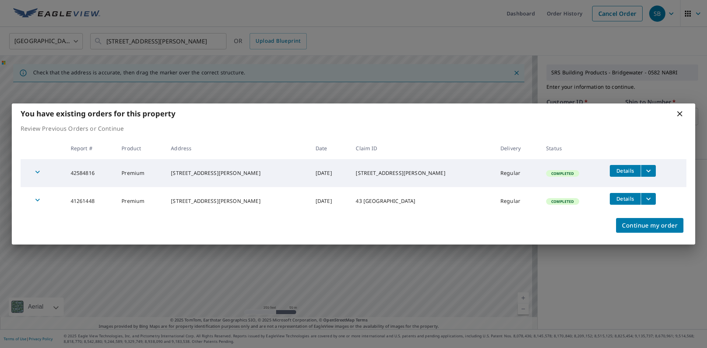 This screenshot has width=707, height=348. I want to click on button: filesDropdownBtn-41261448, so click(648, 199).